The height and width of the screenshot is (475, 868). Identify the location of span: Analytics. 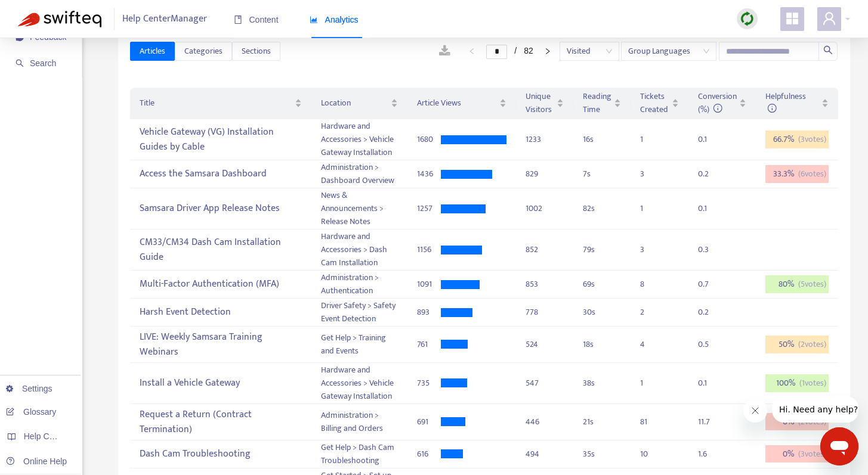
(334, 20).